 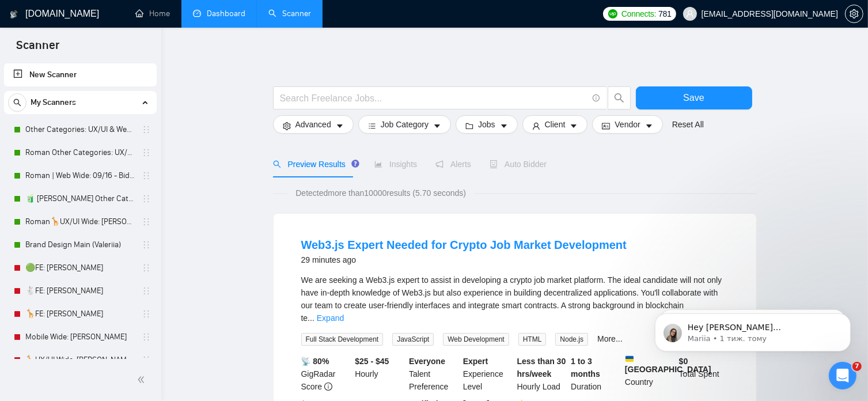 I want to click on b: Everyone, so click(x=426, y=362).